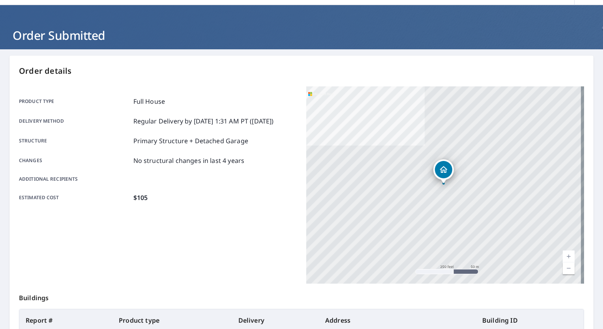  Describe the element at coordinates (75, 198) in the screenshot. I see `p: Estimated cost` at that location.